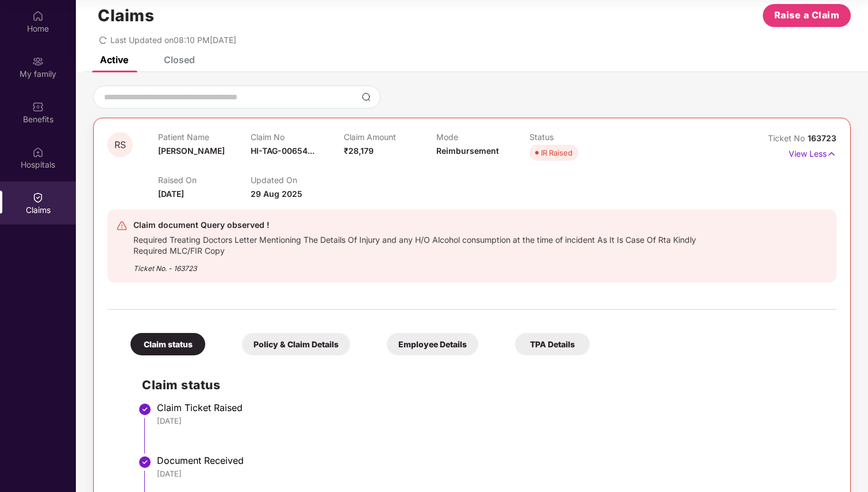  What do you see at coordinates (553, 344) in the screenshot?
I see `div: TPA Details` at bounding box center [553, 344].